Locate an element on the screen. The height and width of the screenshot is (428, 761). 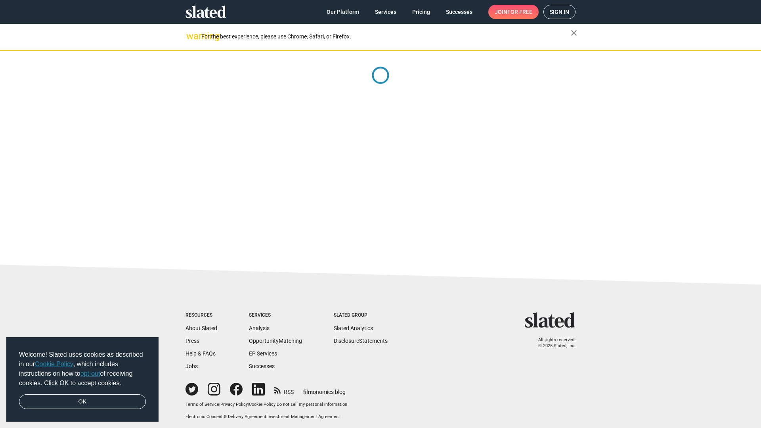
a: EP Services is located at coordinates (263, 354).